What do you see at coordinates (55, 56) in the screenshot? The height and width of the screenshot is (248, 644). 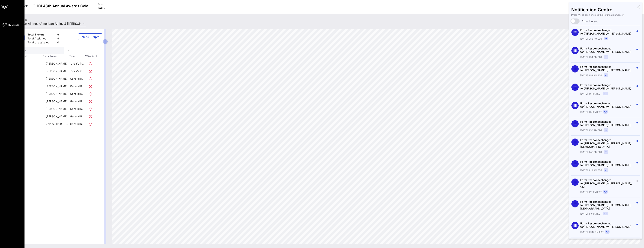 I see `span: Guest Name` at bounding box center [55, 56].